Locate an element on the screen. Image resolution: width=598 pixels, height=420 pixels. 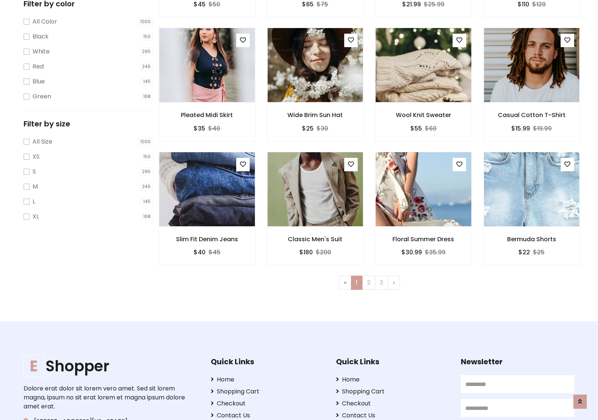
del: $45 is located at coordinates (214, 252).